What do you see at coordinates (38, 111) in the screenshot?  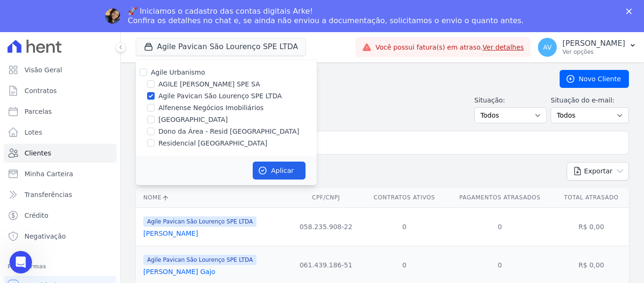 I see `span: Parcelas` at bounding box center [38, 111].